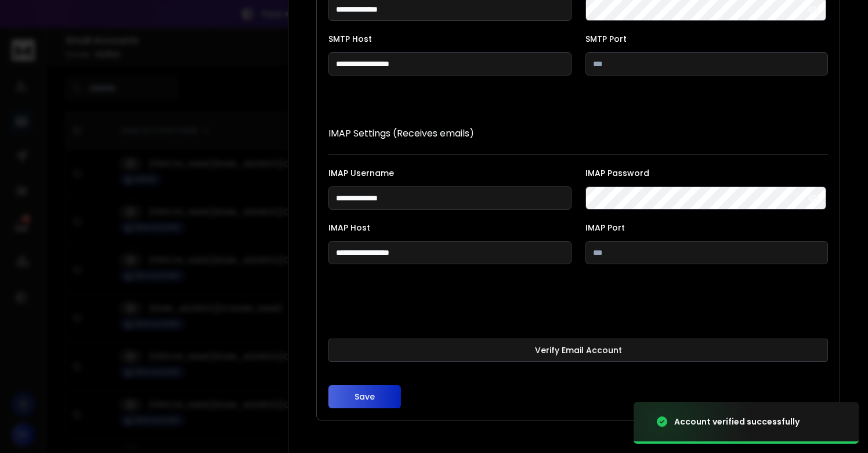 This screenshot has height=453, width=868. Describe the element at coordinates (578, 350) in the screenshot. I see `button: Verify Email Account` at that location.